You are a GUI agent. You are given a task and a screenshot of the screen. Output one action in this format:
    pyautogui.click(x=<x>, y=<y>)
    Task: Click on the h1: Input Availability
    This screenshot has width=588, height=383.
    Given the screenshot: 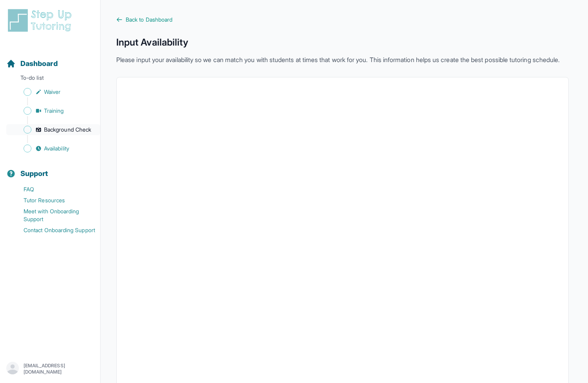 What is the action you would take?
    pyautogui.click(x=343, y=42)
    